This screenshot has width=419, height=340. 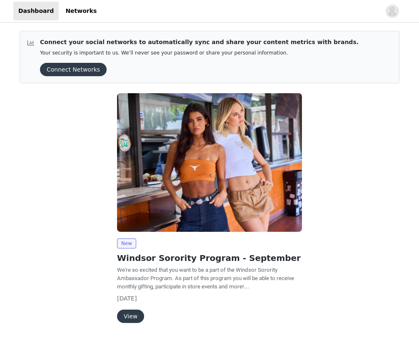 What do you see at coordinates (127, 244) in the screenshot?
I see `span: New` at bounding box center [127, 244].